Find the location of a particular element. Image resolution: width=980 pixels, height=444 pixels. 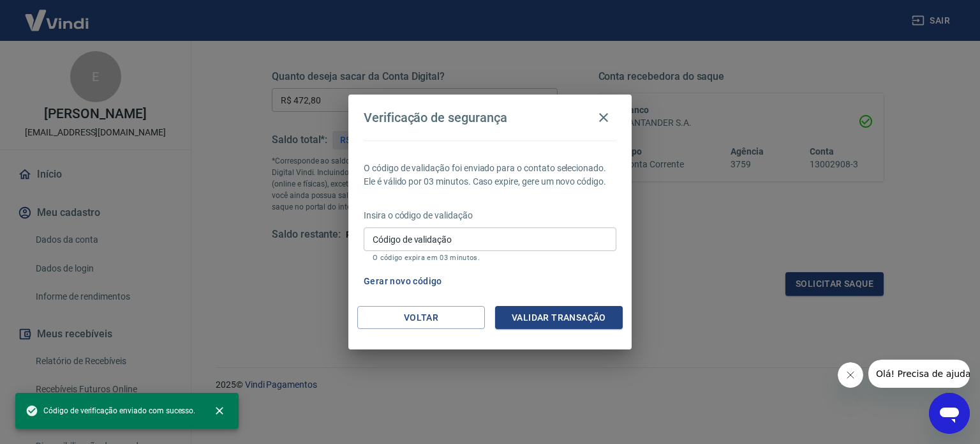

h4: Verificação de segurança is located at coordinates (435, 118).